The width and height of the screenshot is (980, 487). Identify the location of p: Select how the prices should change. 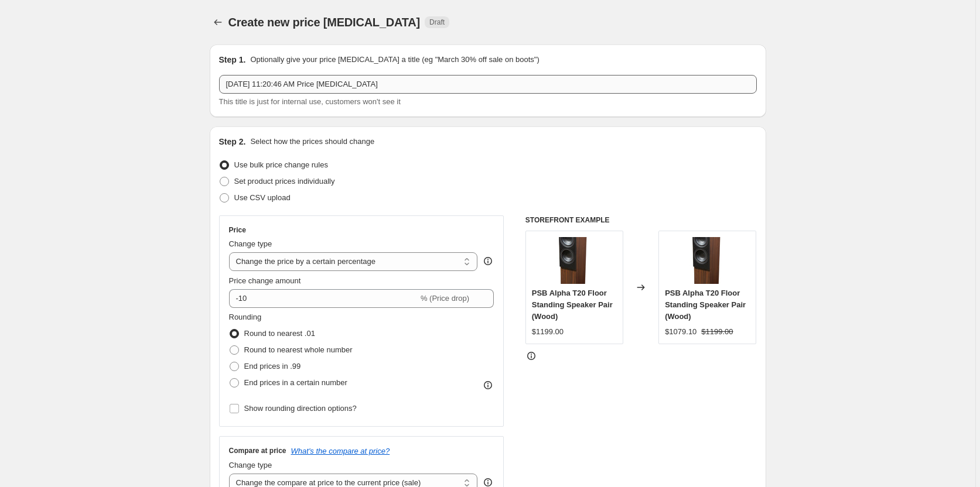
(312, 142).